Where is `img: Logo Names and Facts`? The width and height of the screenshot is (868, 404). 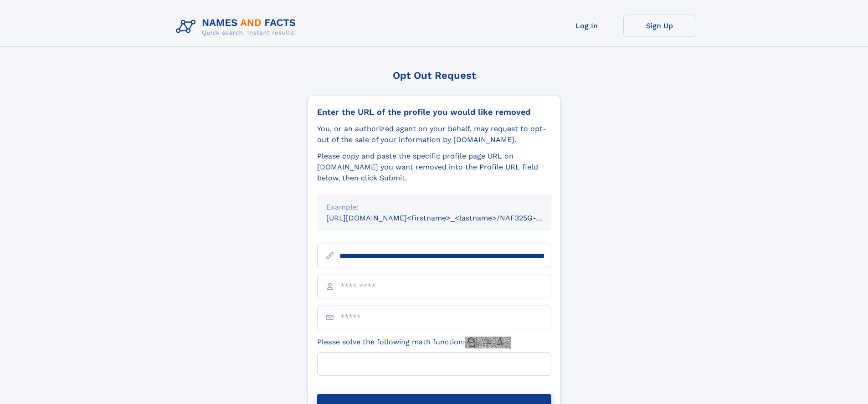
img: Logo Names and Facts is located at coordinates (238, 27).